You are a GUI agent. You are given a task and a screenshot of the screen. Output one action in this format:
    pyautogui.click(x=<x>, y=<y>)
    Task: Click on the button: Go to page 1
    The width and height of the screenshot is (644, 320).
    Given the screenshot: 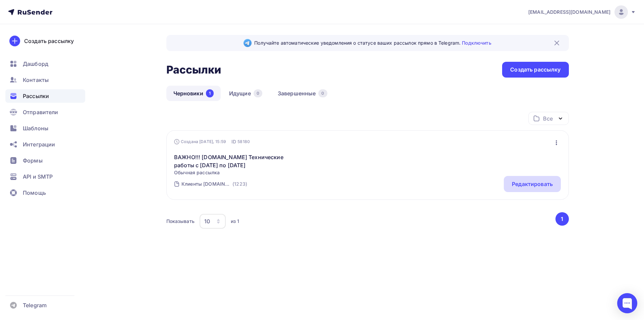 What is the action you would take?
    pyautogui.click(x=562, y=219)
    